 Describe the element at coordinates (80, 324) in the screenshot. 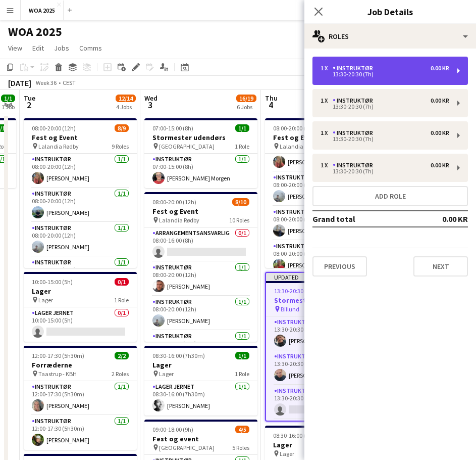

I see `app-card-role: Lager Jernet0/110:00-15:00 (5h)` at that location.